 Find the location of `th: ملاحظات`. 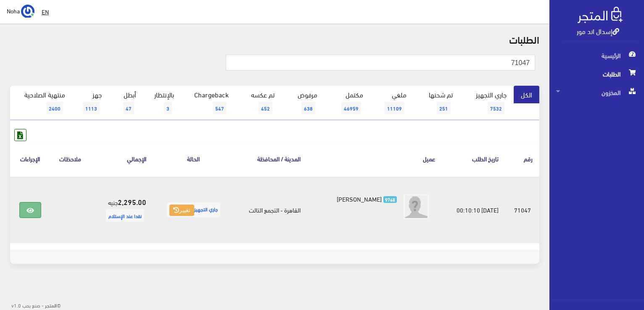

th: ملاحظات is located at coordinates (70, 158).